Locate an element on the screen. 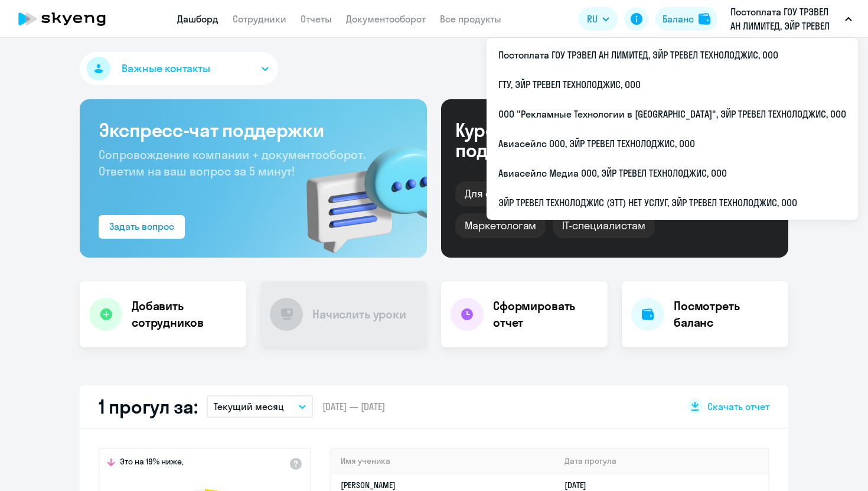 The width and height of the screenshot is (868, 491). div: Для общения и путешествий is located at coordinates (536, 194).